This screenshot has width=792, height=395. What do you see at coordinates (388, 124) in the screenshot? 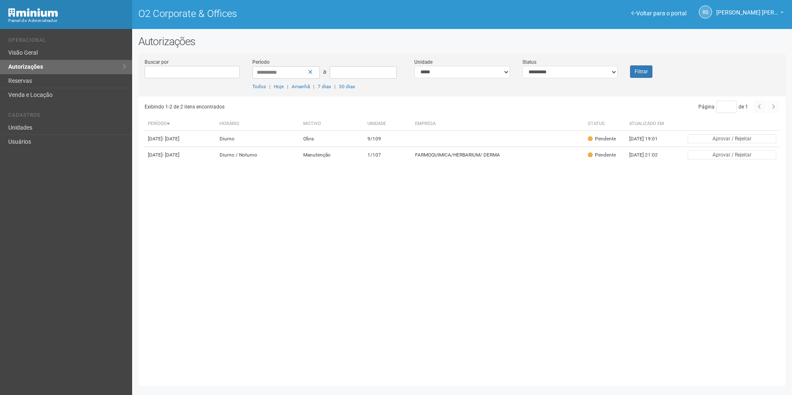
I see `th: Unidade` at bounding box center [388, 124].